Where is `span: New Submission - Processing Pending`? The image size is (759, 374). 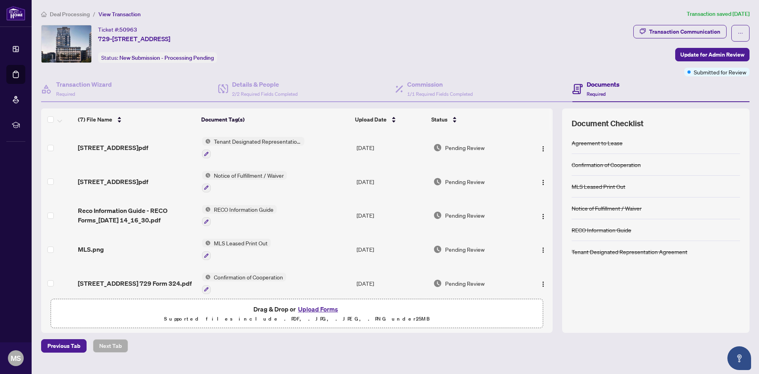
span: New Submission - Processing Pending is located at coordinates (167, 58).